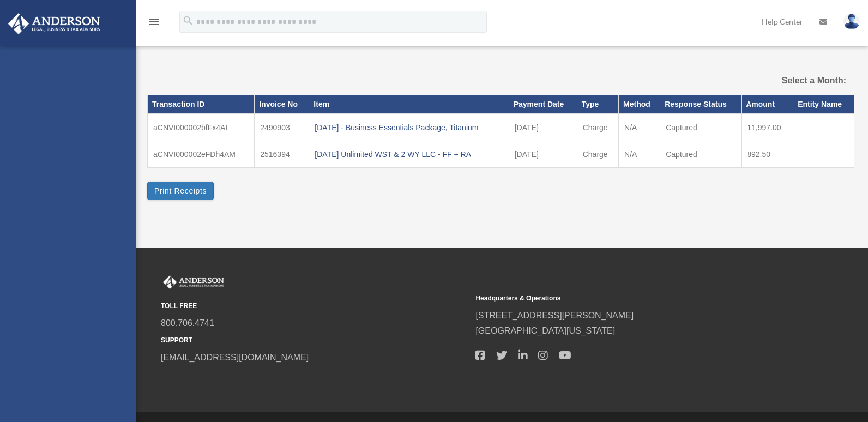 The width and height of the screenshot is (868, 422). What do you see at coordinates (154, 22) in the screenshot?
I see `i: menu` at bounding box center [154, 22].